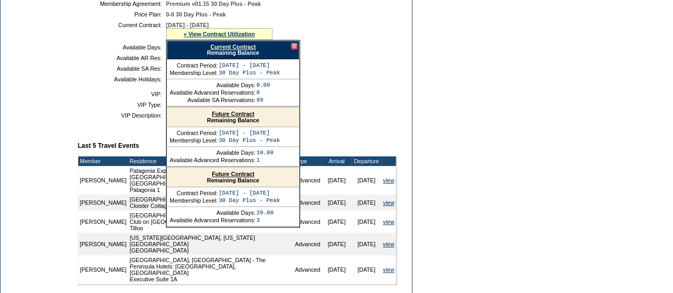 The image size is (673, 293). Describe the element at coordinates (103, 161) in the screenshot. I see `td: Member` at that location.